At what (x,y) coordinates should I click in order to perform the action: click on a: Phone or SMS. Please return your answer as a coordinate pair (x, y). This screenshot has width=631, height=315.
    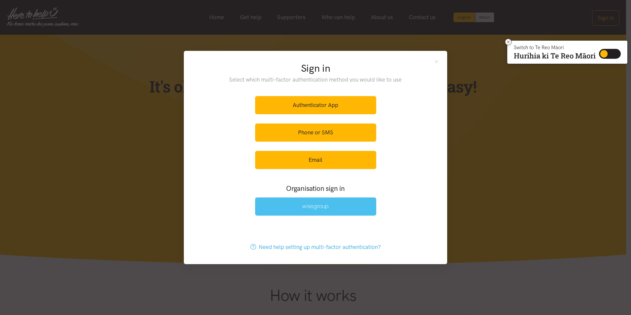
    Looking at the image, I should click on (315, 132).